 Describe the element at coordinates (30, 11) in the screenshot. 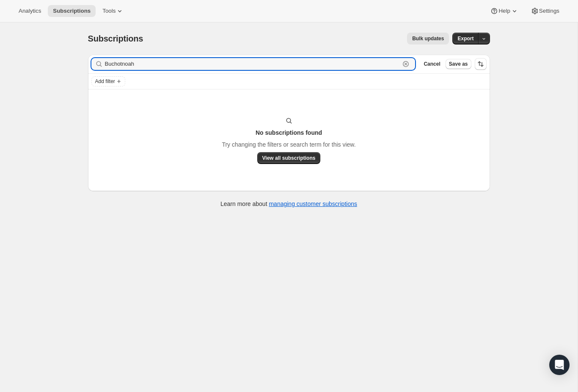

I see `span: Analytics` at that location.